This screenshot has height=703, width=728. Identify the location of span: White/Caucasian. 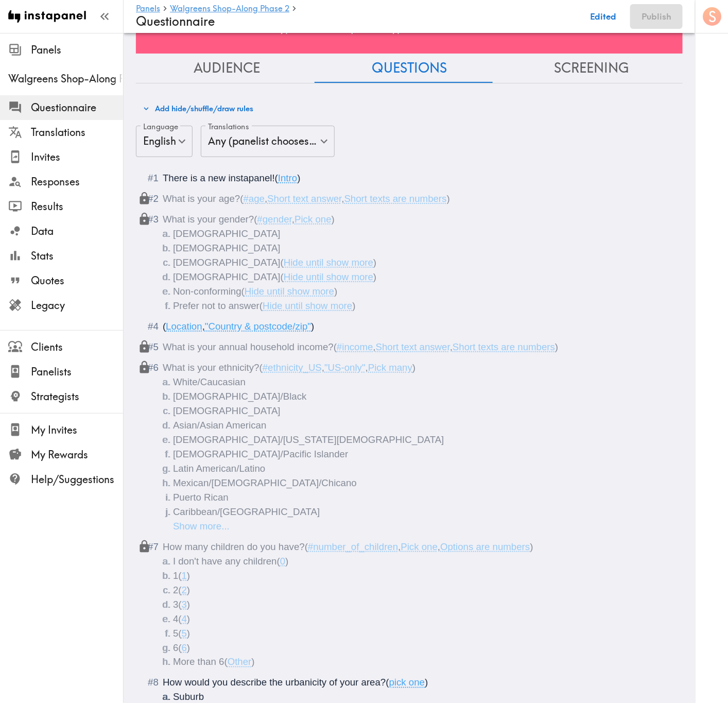
(209, 381).